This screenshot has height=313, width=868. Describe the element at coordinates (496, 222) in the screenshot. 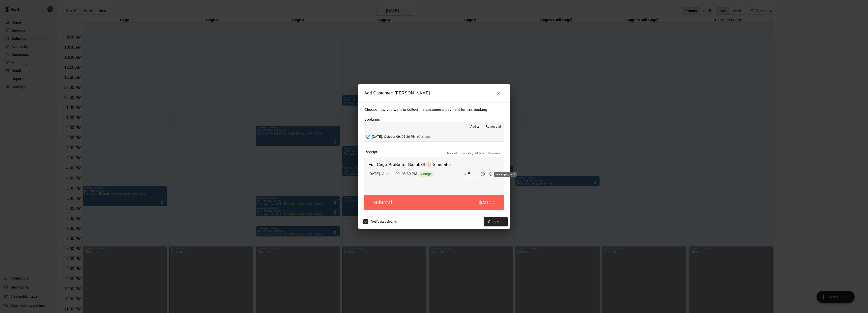

I see `button: Checkout` at that location.